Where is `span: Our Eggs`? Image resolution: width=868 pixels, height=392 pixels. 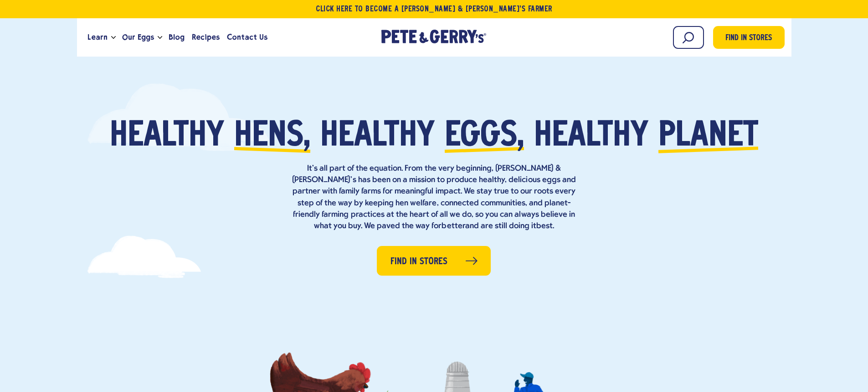 span: Our Eggs is located at coordinates (138, 37).